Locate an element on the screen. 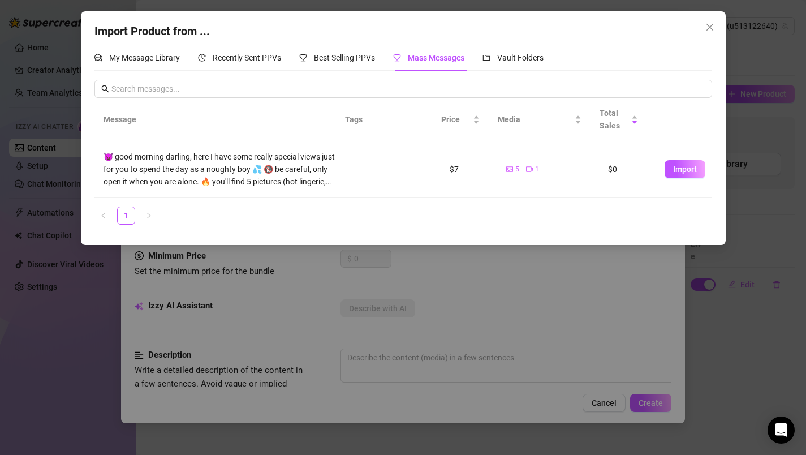 This screenshot has height=455, width=806. th: Total Sales is located at coordinates (619, 119).